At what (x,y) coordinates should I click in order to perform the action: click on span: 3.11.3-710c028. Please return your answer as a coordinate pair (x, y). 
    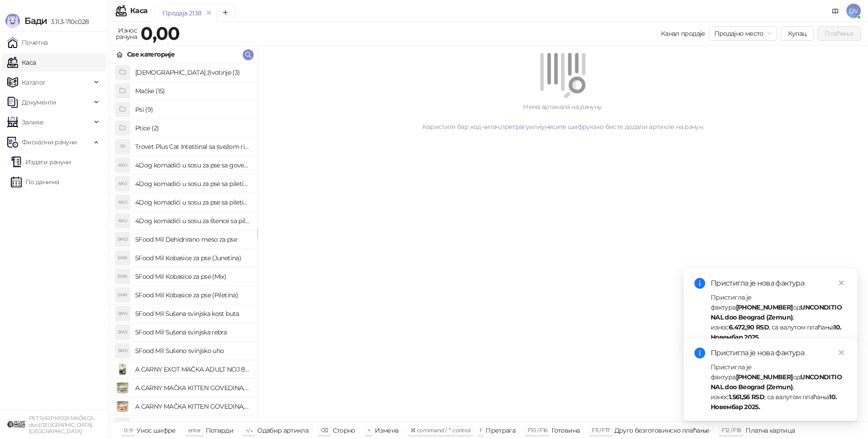
    Looking at the image, I should click on (68, 22).